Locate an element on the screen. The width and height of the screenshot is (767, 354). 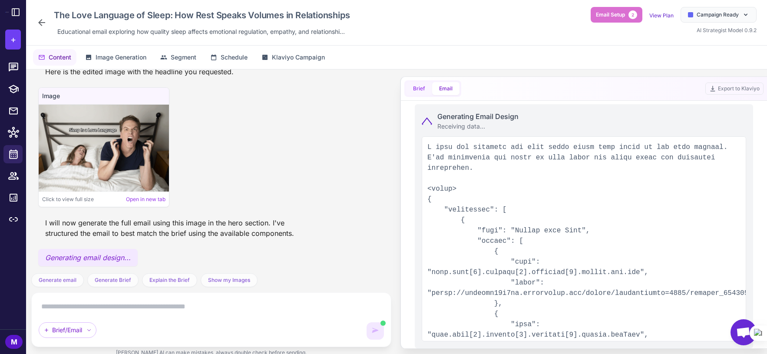
div: Brief/Email is located at coordinates (67, 330).